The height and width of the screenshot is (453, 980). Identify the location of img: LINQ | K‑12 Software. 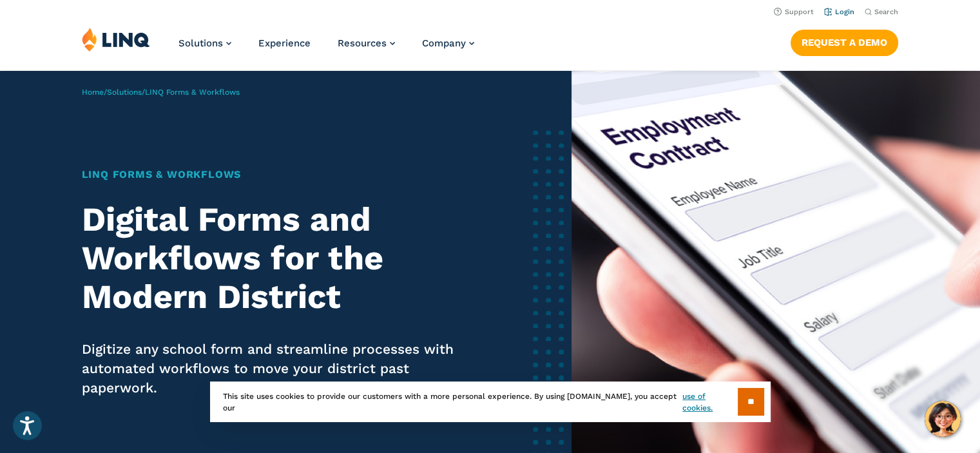
(116, 39).